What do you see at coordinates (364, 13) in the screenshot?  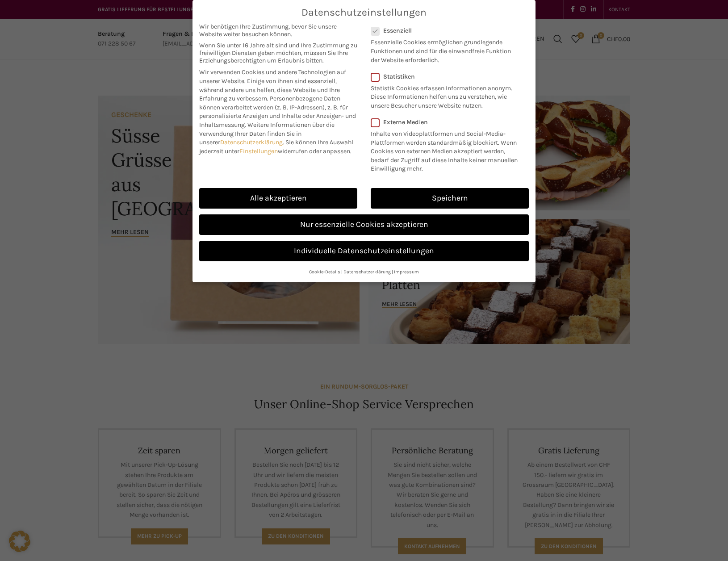 I see `span: Datenschutzeinstellungen` at bounding box center [364, 13].